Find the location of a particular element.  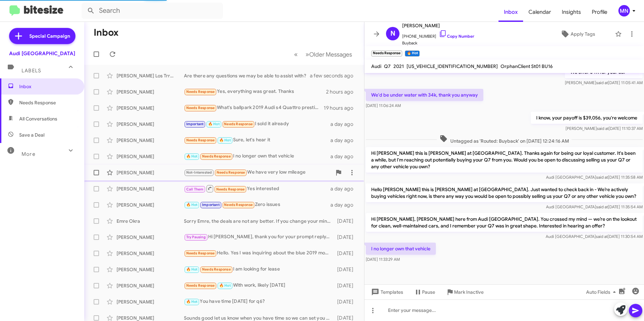

span: Not-Interested is located at coordinates (199, 172).